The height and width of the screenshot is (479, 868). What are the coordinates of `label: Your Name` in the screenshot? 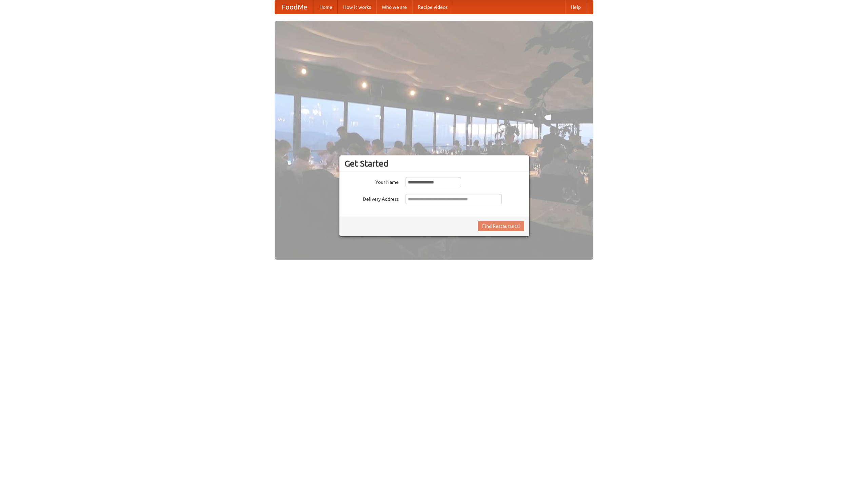 It's located at (371, 181).